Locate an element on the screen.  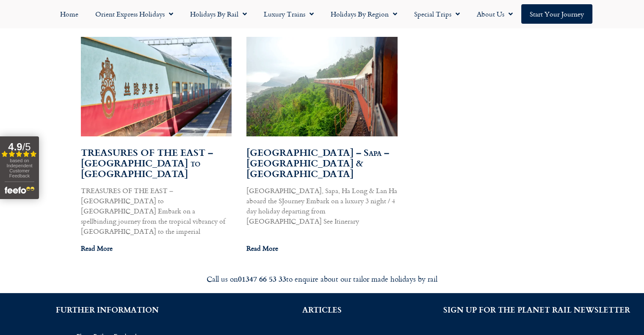
nav: Menu is located at coordinates (322, 14).